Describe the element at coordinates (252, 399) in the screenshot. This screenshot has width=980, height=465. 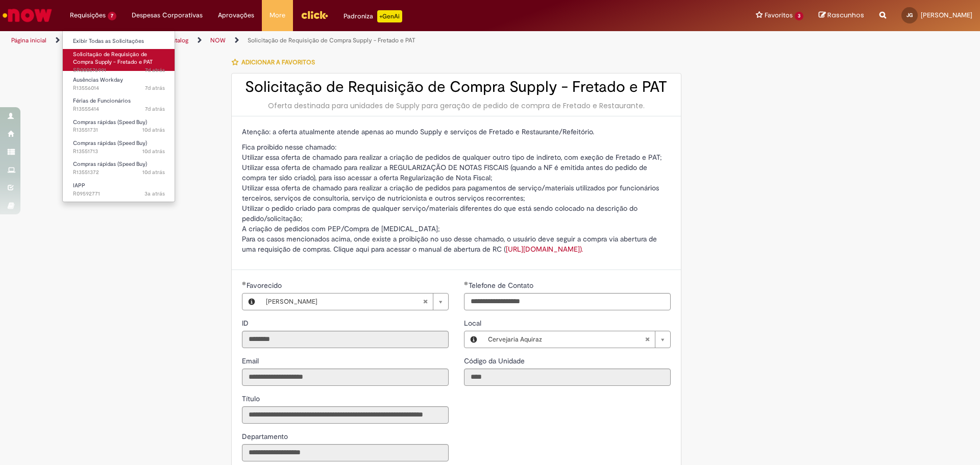
I see `label: Somente leitura - Título` at that location.